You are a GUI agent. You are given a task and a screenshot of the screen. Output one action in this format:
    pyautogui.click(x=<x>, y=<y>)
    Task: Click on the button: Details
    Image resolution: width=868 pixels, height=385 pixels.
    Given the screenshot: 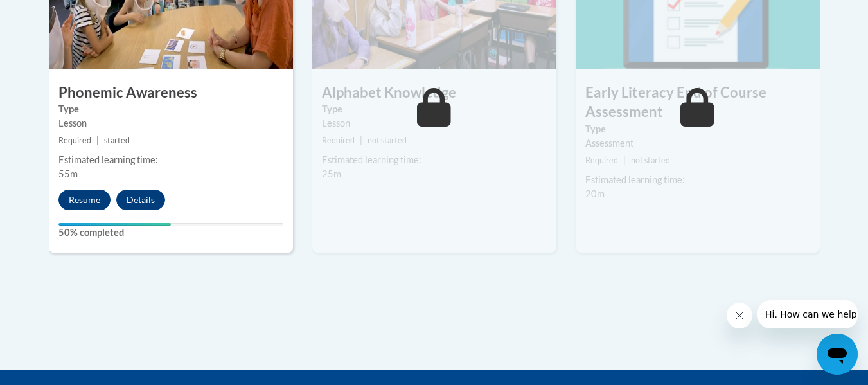 What is the action you would take?
    pyautogui.click(x=141, y=200)
    